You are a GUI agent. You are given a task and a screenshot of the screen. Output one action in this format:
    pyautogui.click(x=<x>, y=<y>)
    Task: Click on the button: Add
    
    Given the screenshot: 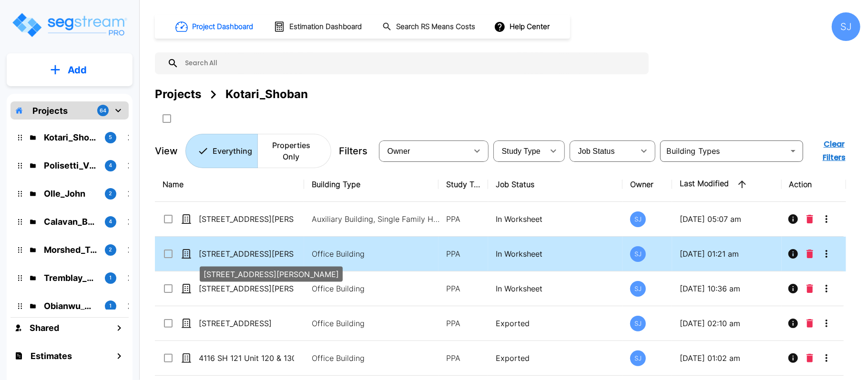 What is the action you would take?
    pyautogui.click(x=69, y=70)
    